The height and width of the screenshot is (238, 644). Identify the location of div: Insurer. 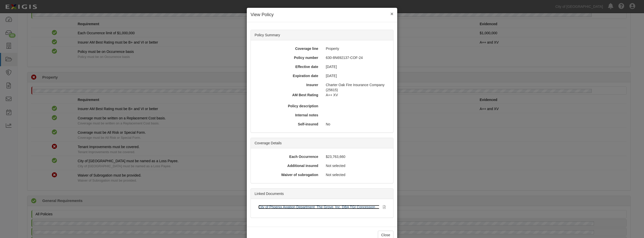
(287, 85).